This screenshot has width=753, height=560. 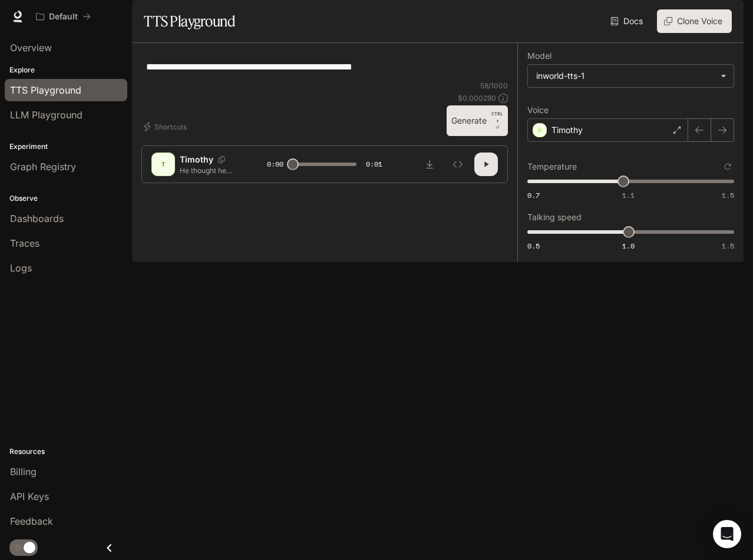 I want to click on div: T, so click(x=163, y=164).